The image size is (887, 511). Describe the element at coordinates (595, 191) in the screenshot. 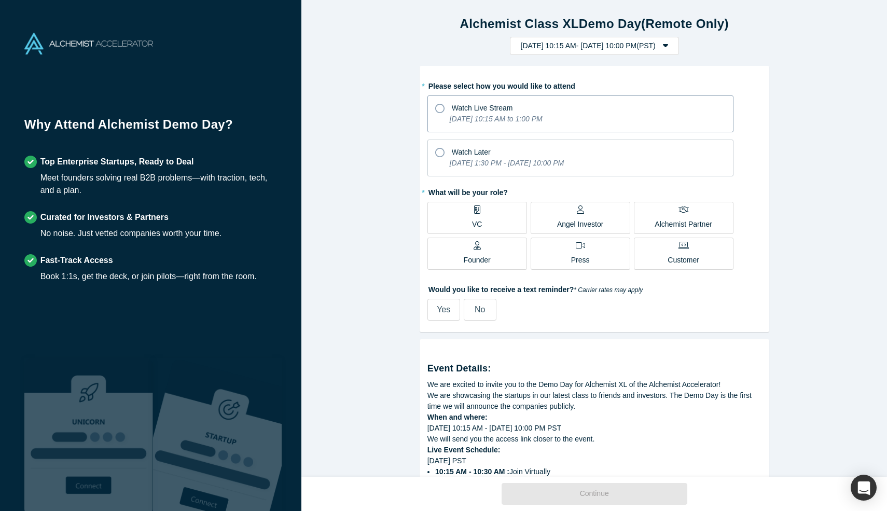

I see `label: What will be your role?` at that location.